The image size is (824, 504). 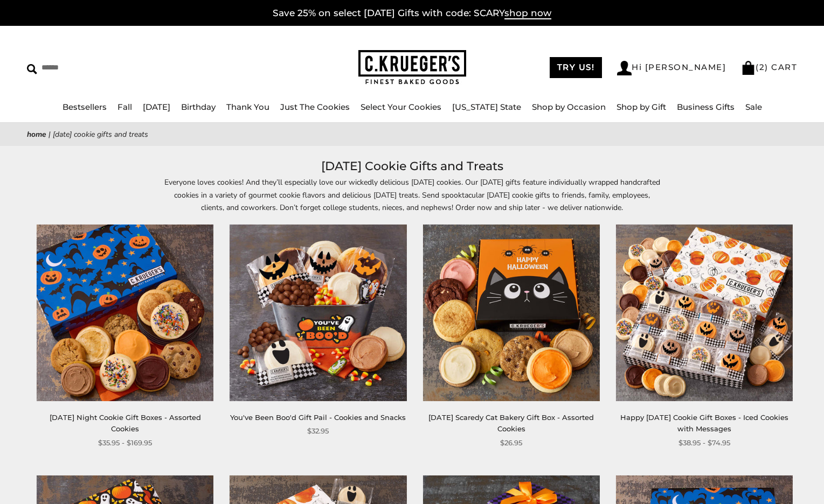 What do you see at coordinates (315, 106) in the screenshot?
I see `a: Just The Cookies` at bounding box center [315, 106].